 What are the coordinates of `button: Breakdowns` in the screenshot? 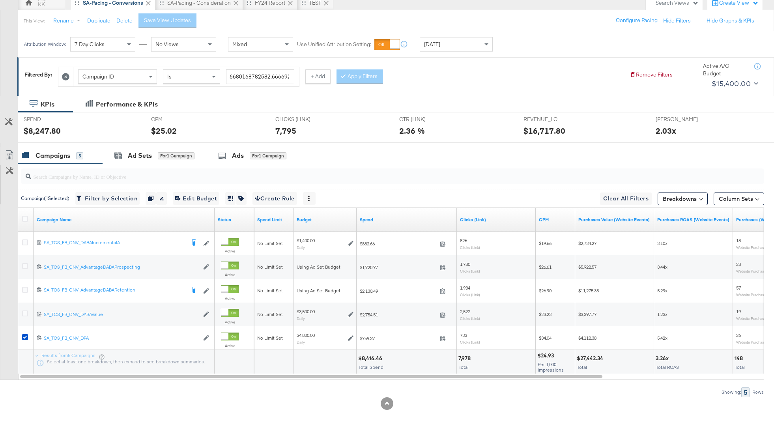 It's located at (683, 199).